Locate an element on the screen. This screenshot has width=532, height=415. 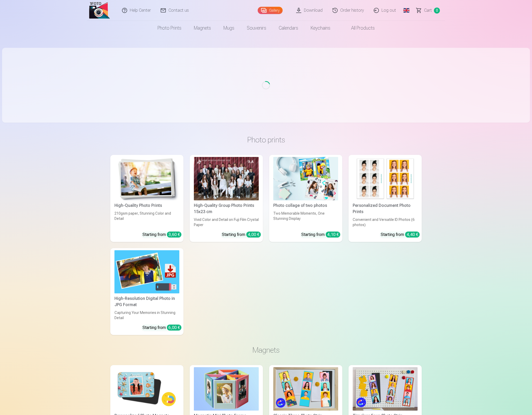
div: Photo collage of two photos is located at coordinates (306, 205).